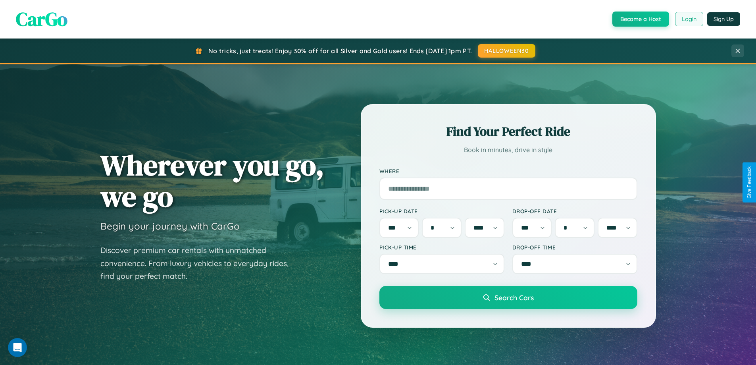 The width and height of the screenshot is (756, 365). I want to click on label: Pick-up Date, so click(442, 211).